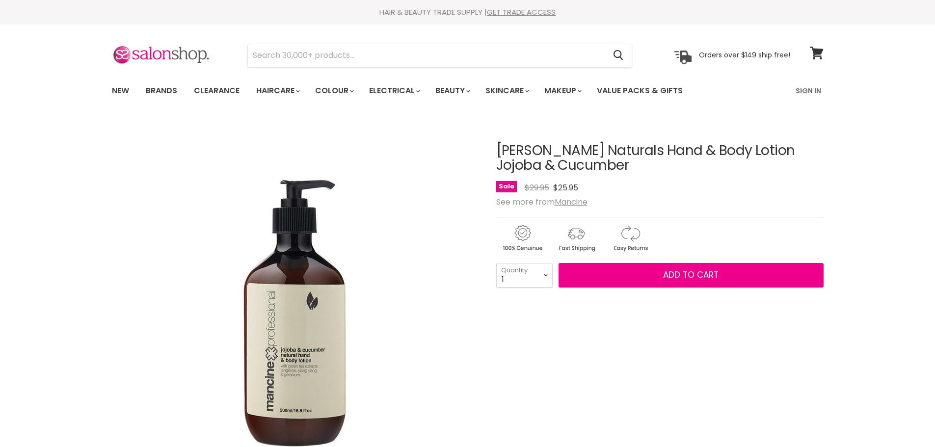 This screenshot has height=447, width=935. Describe the element at coordinates (120, 91) in the screenshot. I see `a: New` at that location.